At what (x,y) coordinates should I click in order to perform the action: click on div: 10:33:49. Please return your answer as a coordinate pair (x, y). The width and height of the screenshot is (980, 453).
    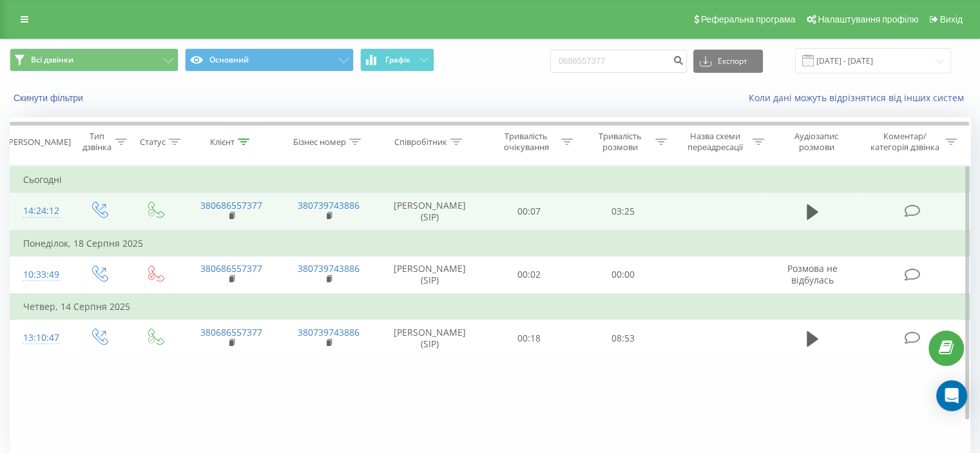
    Looking at the image, I should click on (40, 275).